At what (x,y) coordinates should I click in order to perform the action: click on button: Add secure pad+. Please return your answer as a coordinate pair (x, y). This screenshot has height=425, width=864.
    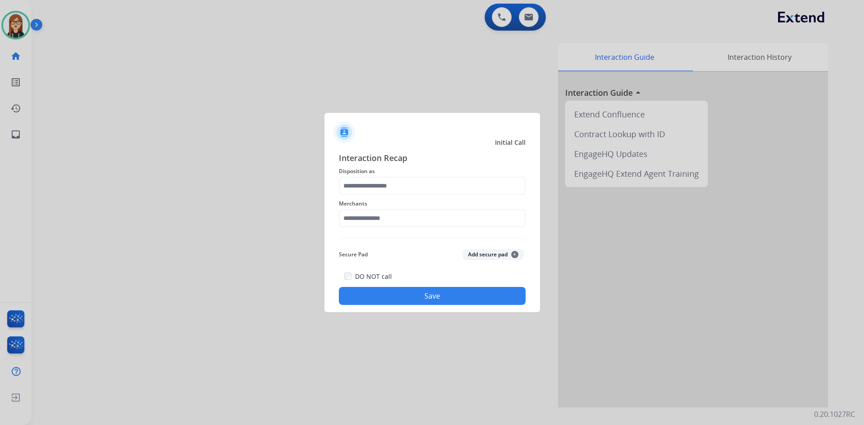
    Looking at the image, I should click on (493, 255).